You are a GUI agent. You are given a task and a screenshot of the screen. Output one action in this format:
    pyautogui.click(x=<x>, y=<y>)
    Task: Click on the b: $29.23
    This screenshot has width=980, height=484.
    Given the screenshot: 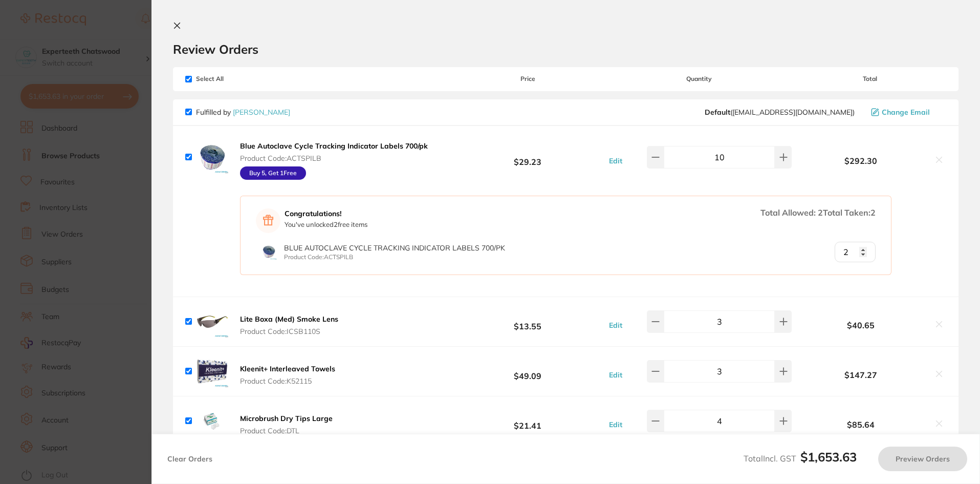 What is the action you would take?
    pyautogui.click(x=527, y=156)
    